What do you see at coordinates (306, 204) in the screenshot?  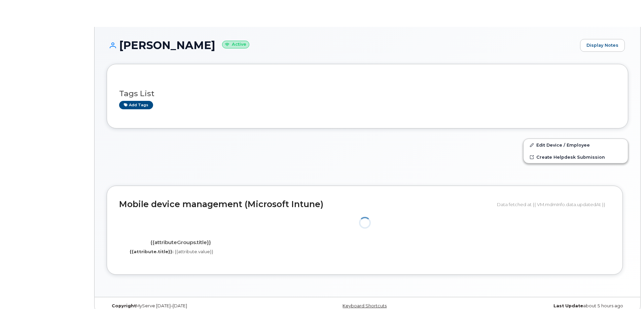 I see `h2: Mobile device management (Microsoft Intune)` at bounding box center [306, 204].